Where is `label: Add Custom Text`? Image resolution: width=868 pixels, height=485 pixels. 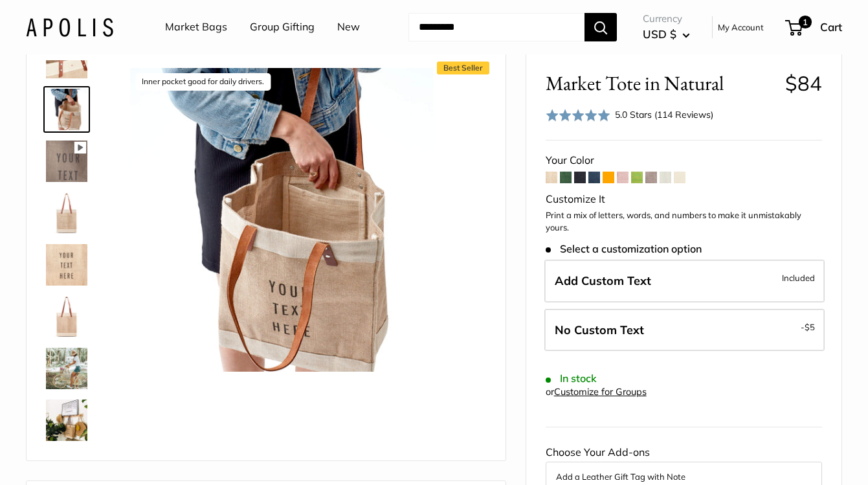 label: Add Custom Text is located at coordinates (684, 281).